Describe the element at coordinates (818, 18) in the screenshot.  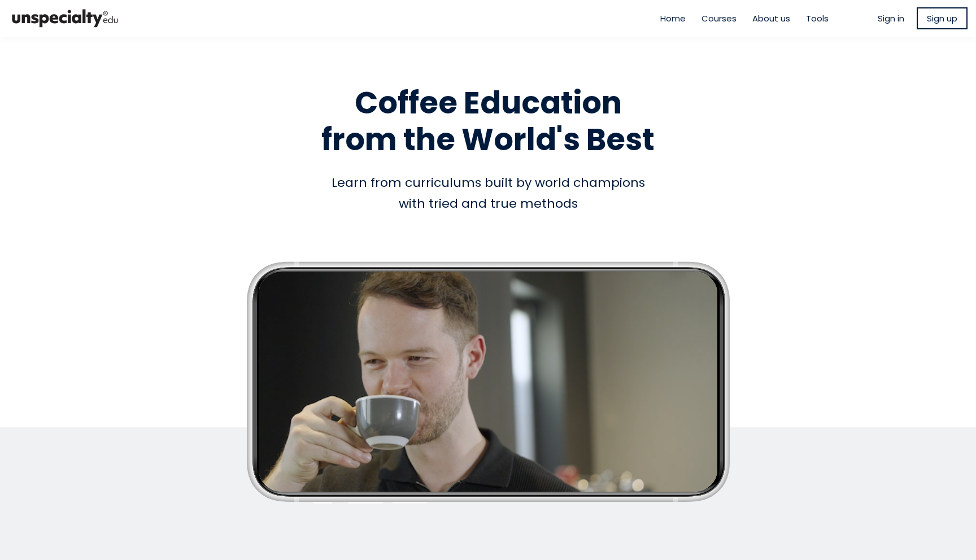
I see `span: Tools` at that location.